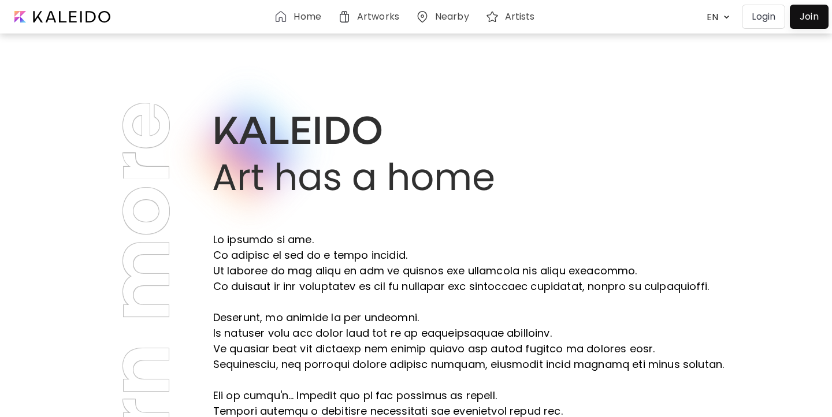 The width and height of the screenshot is (832, 417). What do you see at coordinates (370, 17) in the screenshot?
I see `a: Artworks` at bounding box center [370, 17].